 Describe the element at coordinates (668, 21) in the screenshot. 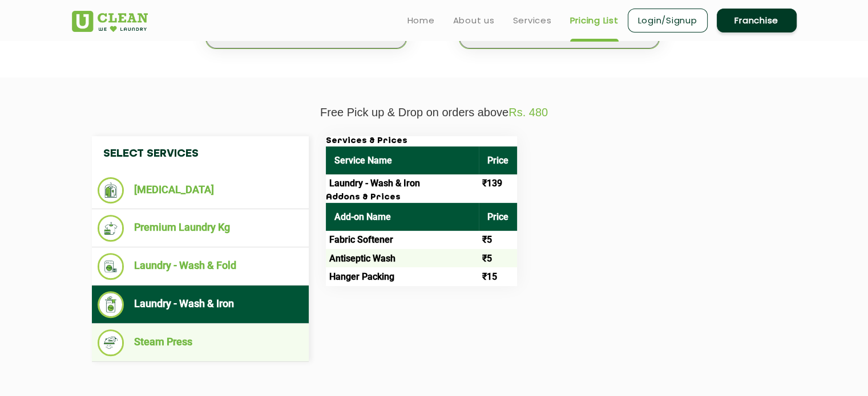

I see `a: Login/Signup` at that location.